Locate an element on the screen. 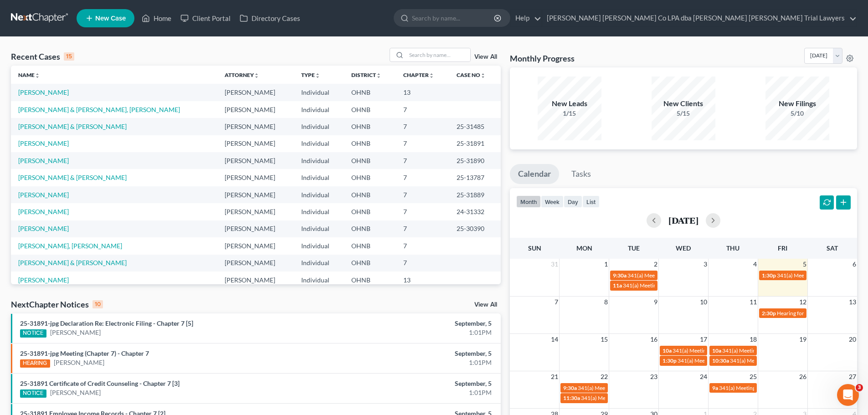 The image size is (868, 415). span: Wed is located at coordinates (683, 248).